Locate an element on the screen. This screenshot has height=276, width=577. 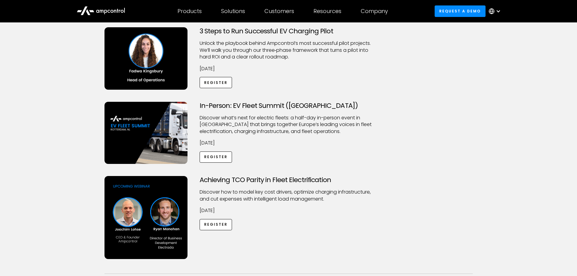
a: Request a demo is located at coordinates (460, 11).